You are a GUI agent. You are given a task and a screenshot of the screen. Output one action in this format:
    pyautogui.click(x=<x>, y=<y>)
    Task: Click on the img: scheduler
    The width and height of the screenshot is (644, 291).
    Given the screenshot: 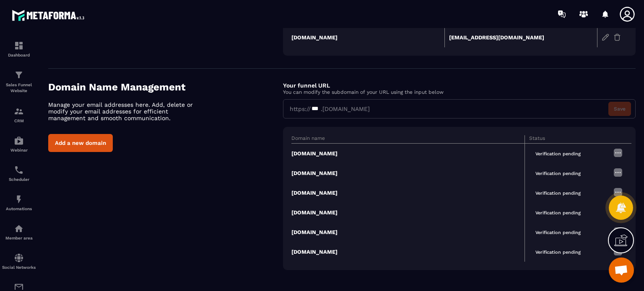 What is the action you would take?
    pyautogui.click(x=19, y=170)
    